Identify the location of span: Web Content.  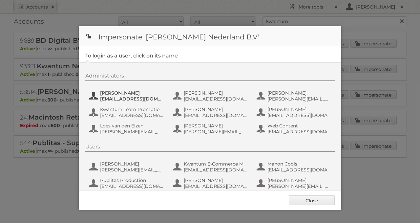
(299, 126).